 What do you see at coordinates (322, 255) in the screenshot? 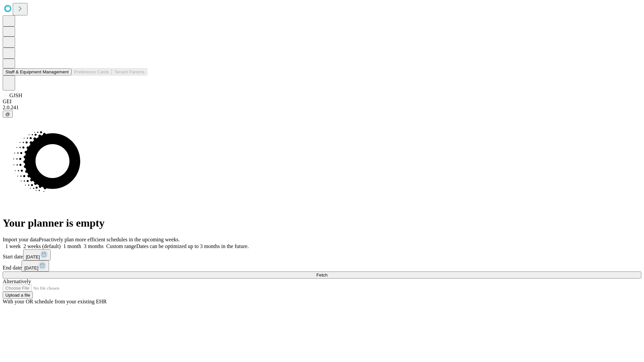
I see `div: Start date` at bounding box center [322, 255].